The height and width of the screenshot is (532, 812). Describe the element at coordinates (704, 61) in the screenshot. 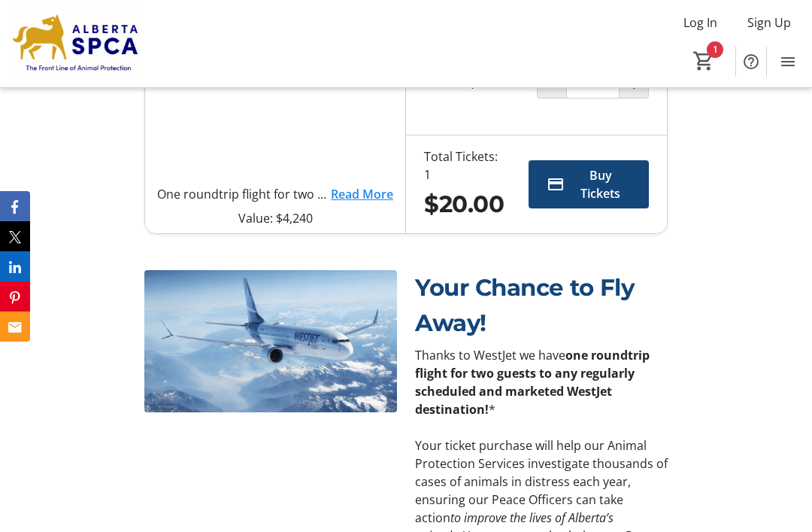

I see `button: Cart` at that location.